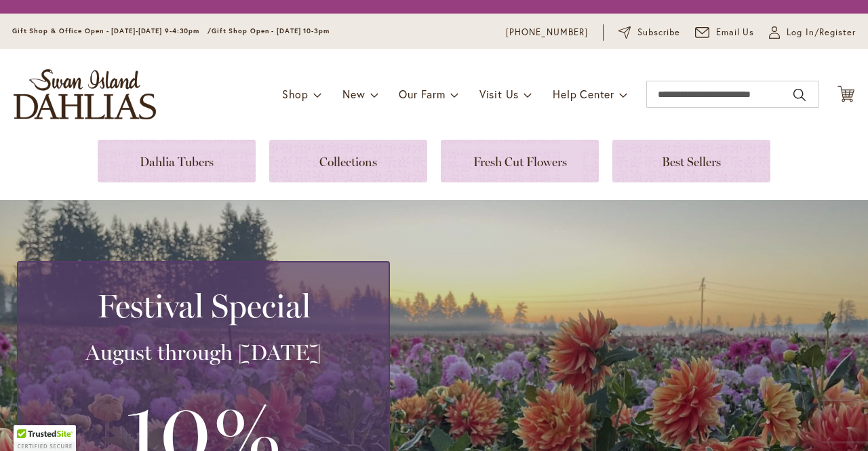  Describe the element at coordinates (812, 33) in the screenshot. I see `a: Log In/Register` at that location.